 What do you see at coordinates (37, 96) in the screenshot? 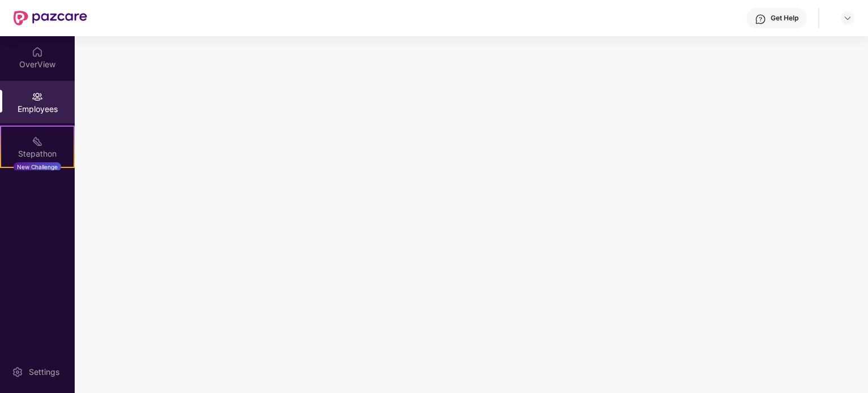
I see `img: svg+xml;base64,PHN2ZyBpZD0iRW1wbG95ZWVzIiB4bWxucz0iaHR0cDovL3d3dy53My5vcmcvMjAwMC9zdmciIHdpZHRoPS...` at bounding box center [37, 96].